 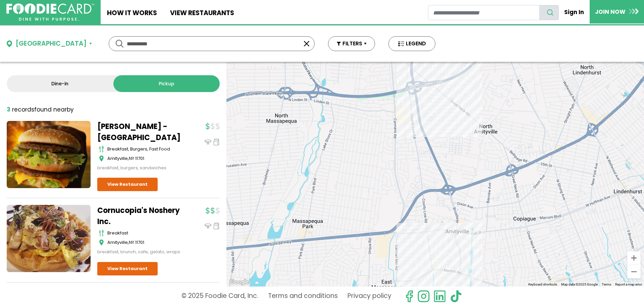 I want to click on button: Zoom out, so click(x=634, y=272).